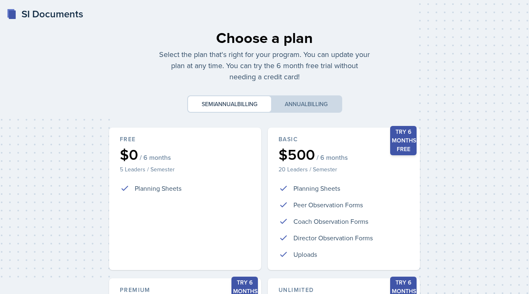 The image size is (529, 294). What do you see at coordinates (185, 155) in the screenshot?
I see `div: $0` at bounding box center [185, 155].